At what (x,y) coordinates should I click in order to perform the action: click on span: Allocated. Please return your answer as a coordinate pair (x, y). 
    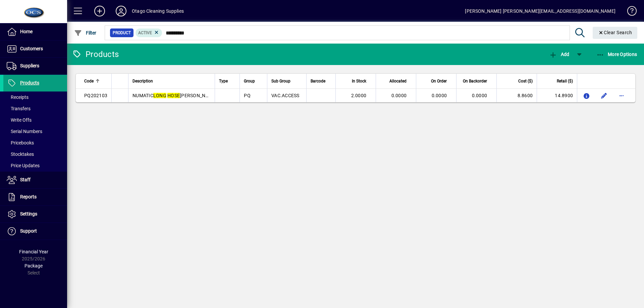
    Looking at the image, I should click on (398, 81).